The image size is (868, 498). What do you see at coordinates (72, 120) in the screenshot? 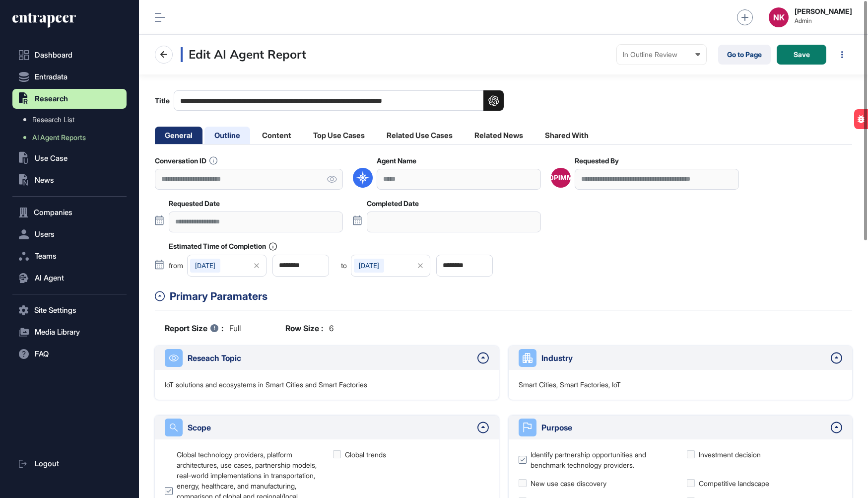
I see `a: Research List` at bounding box center [72, 120].